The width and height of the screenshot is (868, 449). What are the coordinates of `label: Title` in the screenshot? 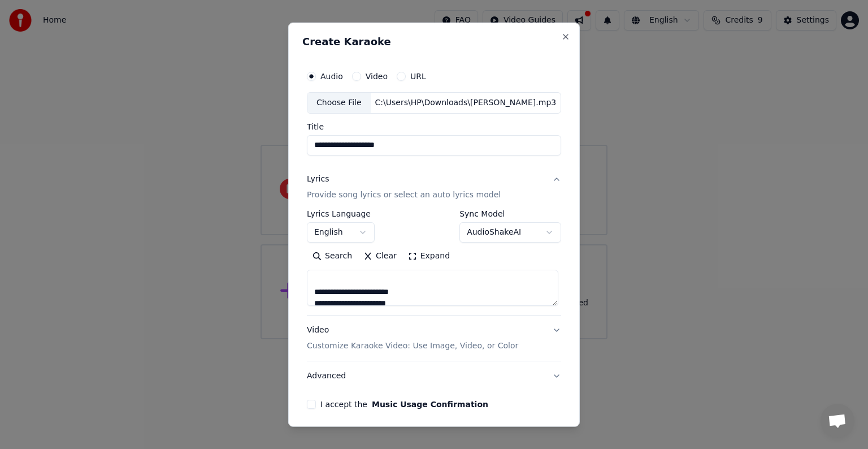 It's located at (434, 127).